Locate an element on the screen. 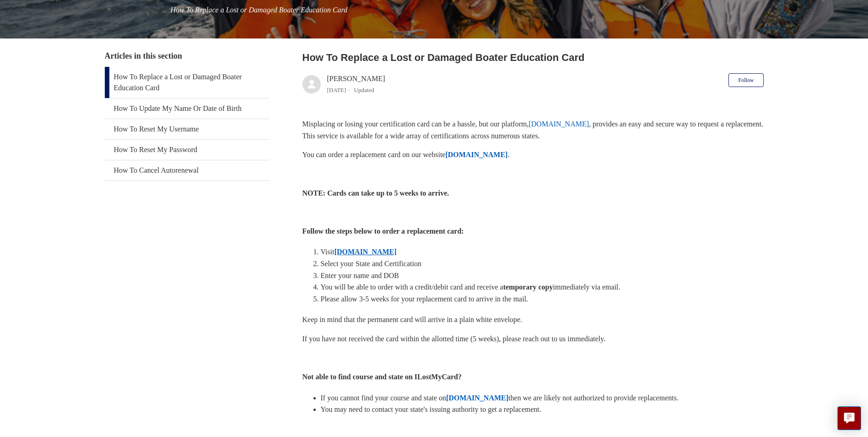  a: How To Replace a Lost or Damaged Boater Education Card is located at coordinates (187, 83).